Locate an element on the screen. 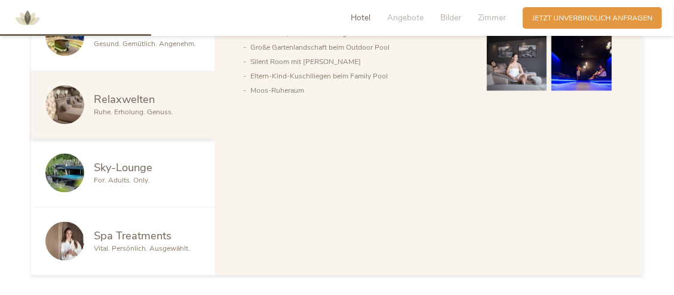 This screenshot has width=674, height=295. li: Eltern-Kind-Kuschlliegen beim Family Pool is located at coordinates (359, 76).